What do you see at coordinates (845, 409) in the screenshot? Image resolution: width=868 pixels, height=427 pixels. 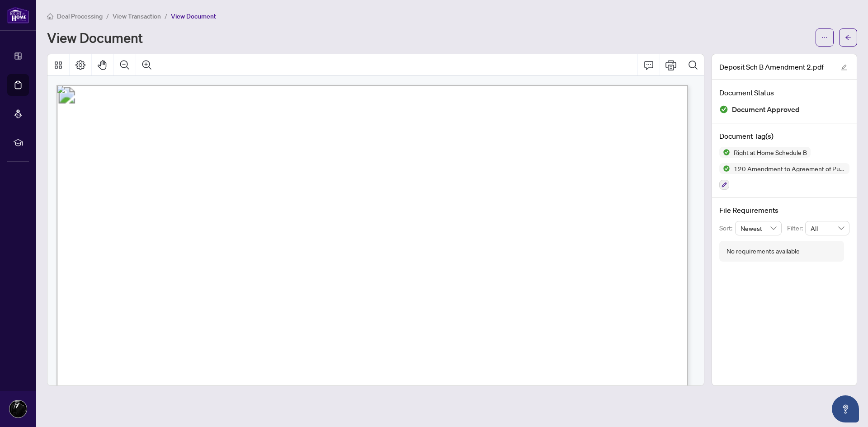 I see `button: Open asap` at bounding box center [845, 409].